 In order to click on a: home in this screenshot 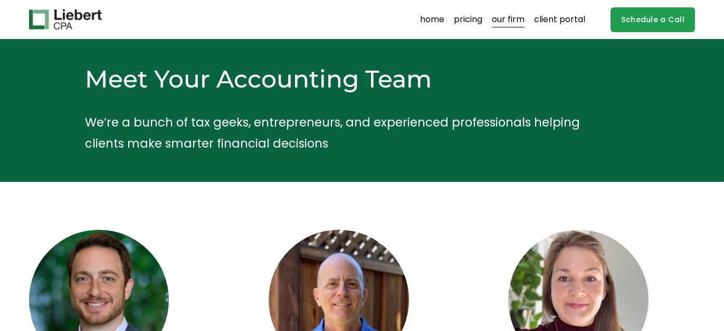, I will do `click(432, 20)`.